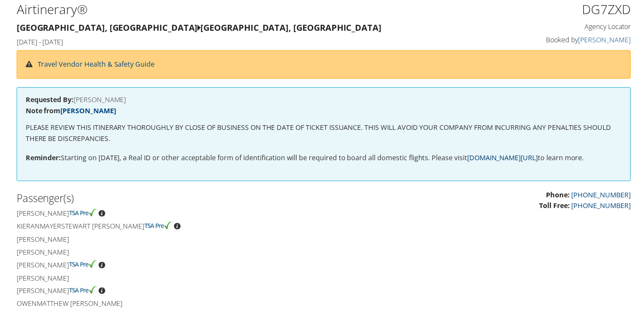 The image size is (644, 311). Describe the element at coordinates (560, 27) in the screenshot. I see `h4: Agency Locator` at that location.